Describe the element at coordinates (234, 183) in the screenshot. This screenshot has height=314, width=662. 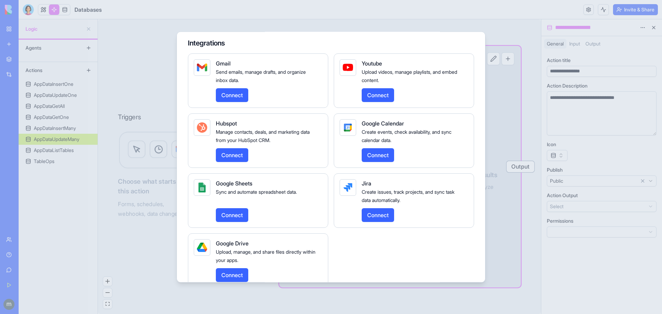
I see `span: Google Sheets` at that location.